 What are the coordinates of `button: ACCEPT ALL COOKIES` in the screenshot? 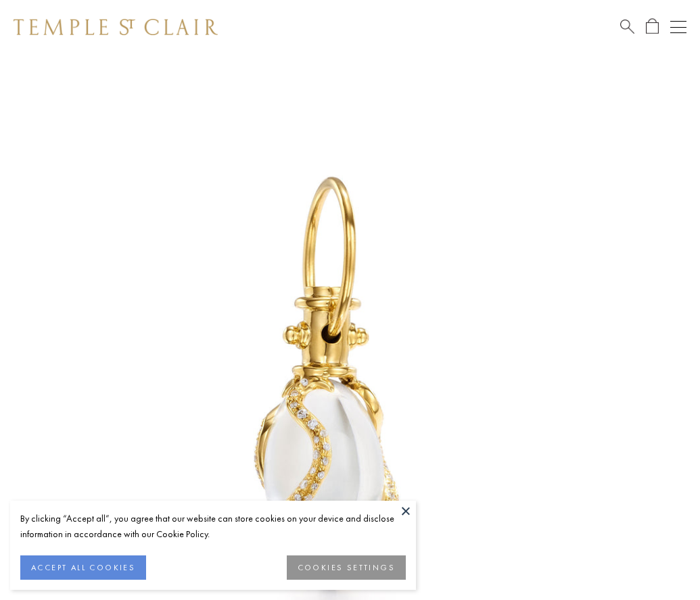 It's located at (84, 568).